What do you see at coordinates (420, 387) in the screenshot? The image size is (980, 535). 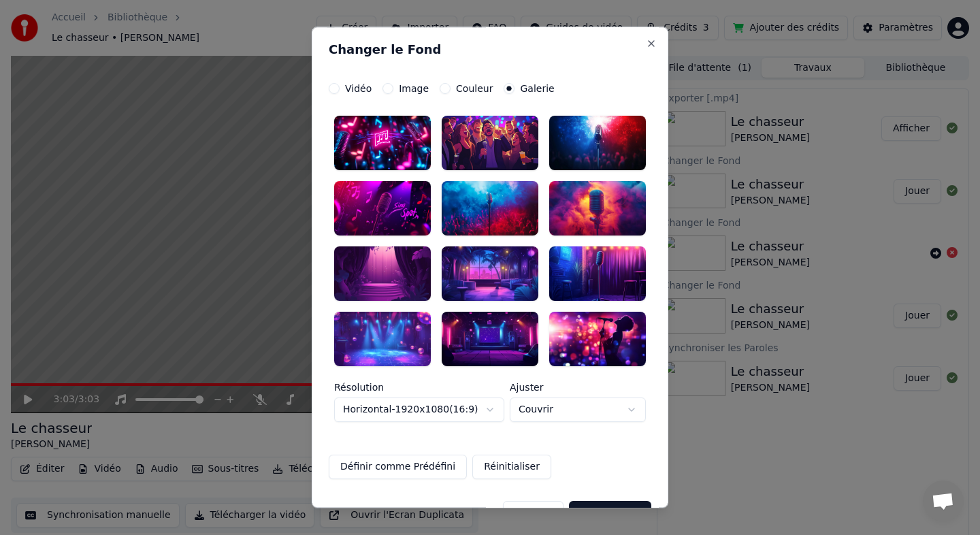 I see `label: Résolution` at bounding box center [420, 387].